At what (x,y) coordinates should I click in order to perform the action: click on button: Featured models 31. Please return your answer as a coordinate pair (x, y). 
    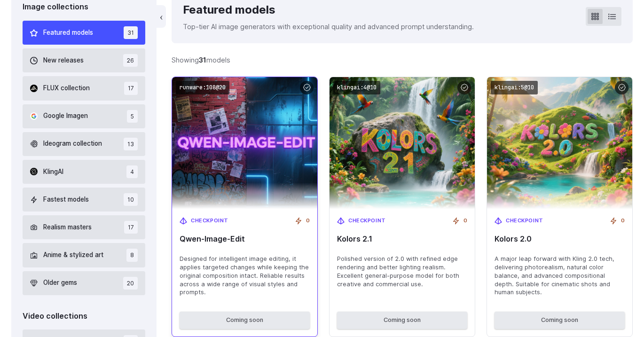
    Looking at the image, I should click on (84, 33).